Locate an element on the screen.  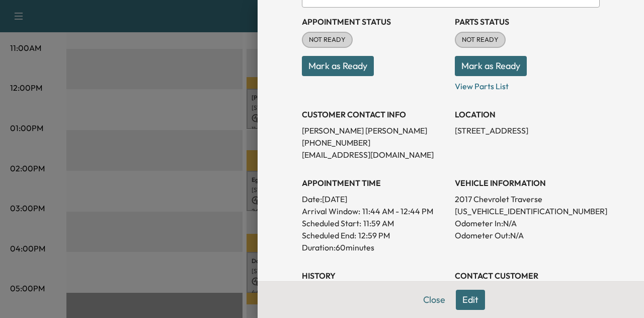
p: 2017 Chevrolet Traverse is located at coordinates (527, 199).